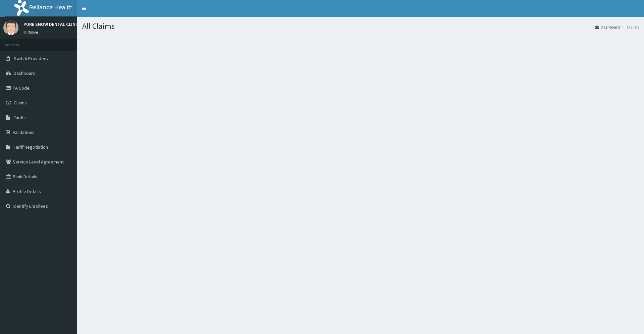 This screenshot has width=644, height=334. I want to click on p: PURE SNOW DENTAL CLINIC, so click(51, 24).